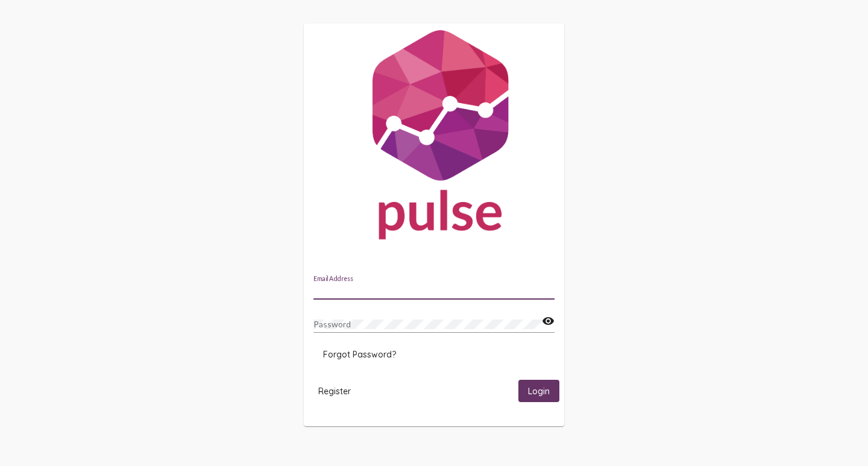 This screenshot has height=466, width=868. I want to click on mat-icon: visibility, so click(548, 321).